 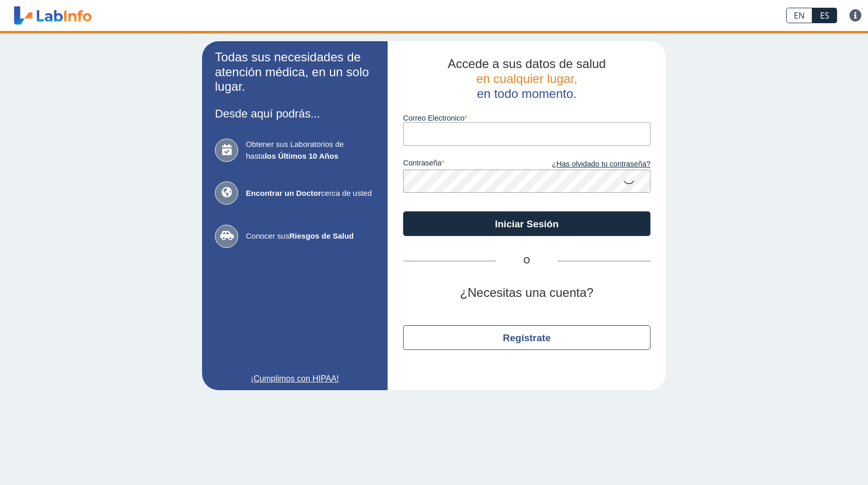 I want to click on h2: Todas sus necesidades de atención médica, en un solo lugar., so click(x=295, y=72).